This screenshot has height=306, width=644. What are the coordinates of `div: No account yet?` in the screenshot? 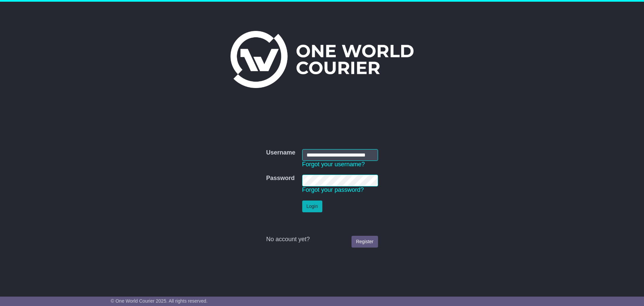 It's located at (322, 239).